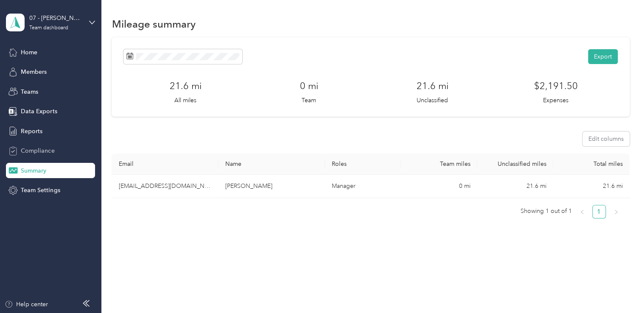 The height and width of the screenshot is (313, 644). What do you see at coordinates (582, 212) in the screenshot?
I see `li: Previous Page` at bounding box center [582, 212].